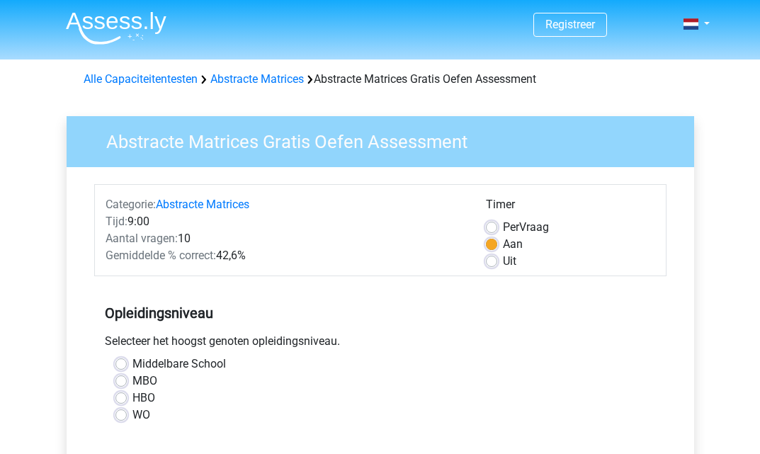 The image size is (760, 454). I want to click on a: Alle Capaciteitentesten, so click(140, 79).